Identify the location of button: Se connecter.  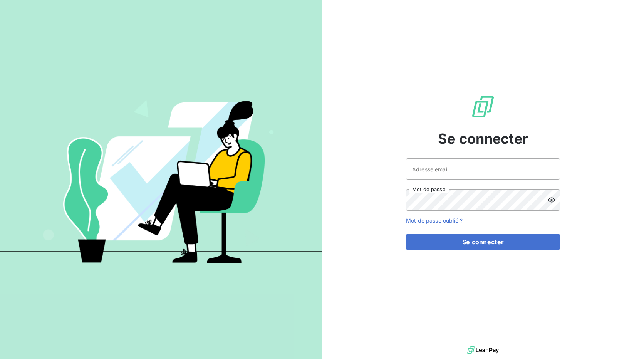
(483, 242).